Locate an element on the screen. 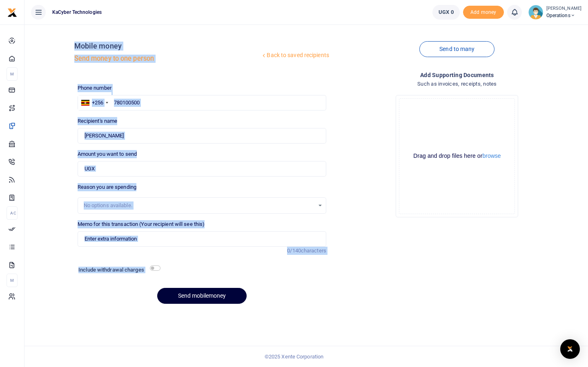 This screenshot has height=367, width=588. a: Send to many is located at coordinates (457, 49).